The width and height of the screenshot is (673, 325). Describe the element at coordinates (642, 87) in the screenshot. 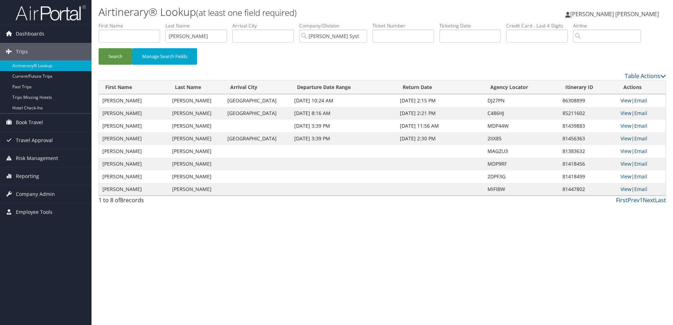

I see `th: Actions` at that location.